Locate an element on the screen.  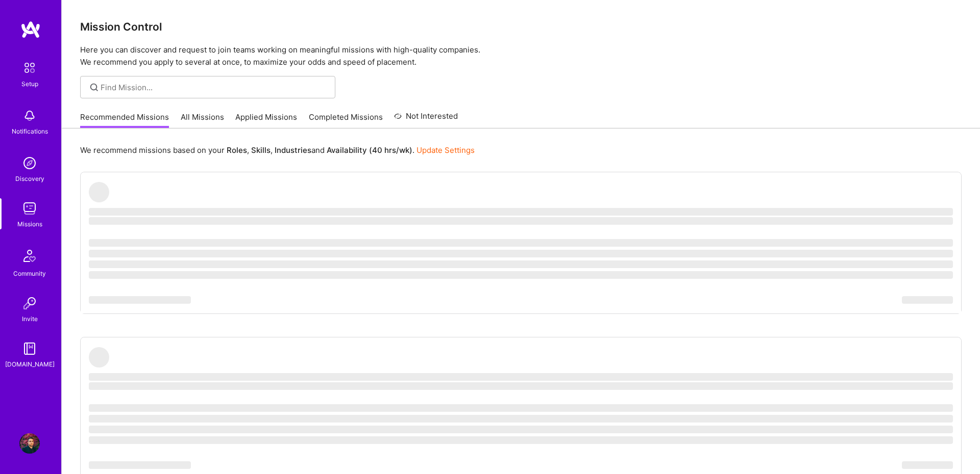
img: setup is located at coordinates (30, 68).